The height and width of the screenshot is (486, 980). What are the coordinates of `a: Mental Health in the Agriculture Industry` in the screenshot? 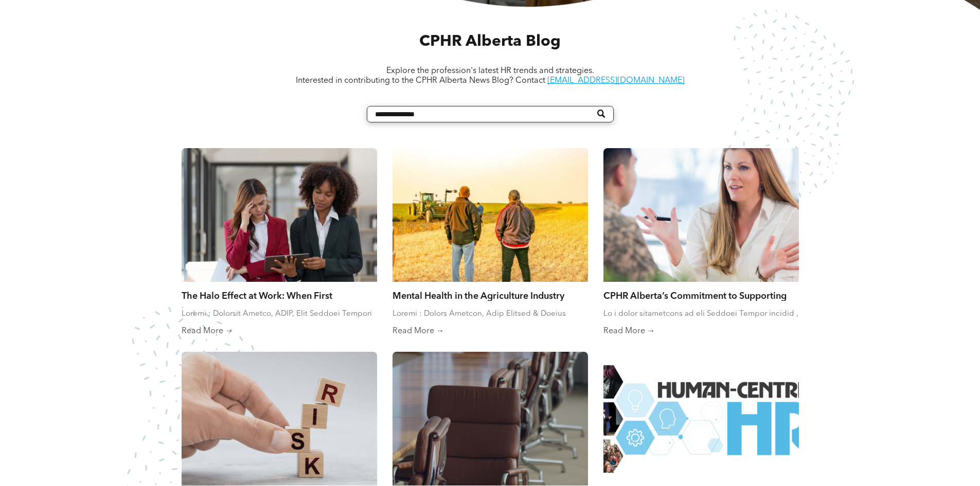 It's located at (490, 295).